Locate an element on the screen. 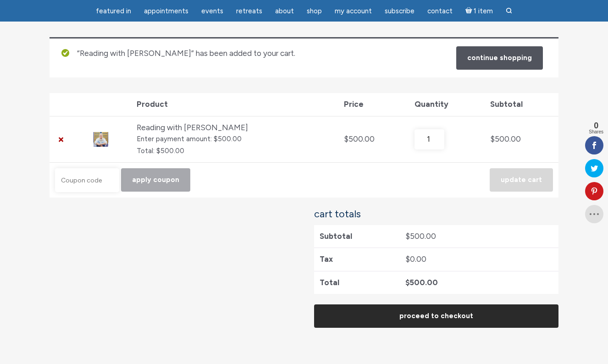 This screenshot has width=608, height=364. dt: Total: is located at coordinates (145, 151).